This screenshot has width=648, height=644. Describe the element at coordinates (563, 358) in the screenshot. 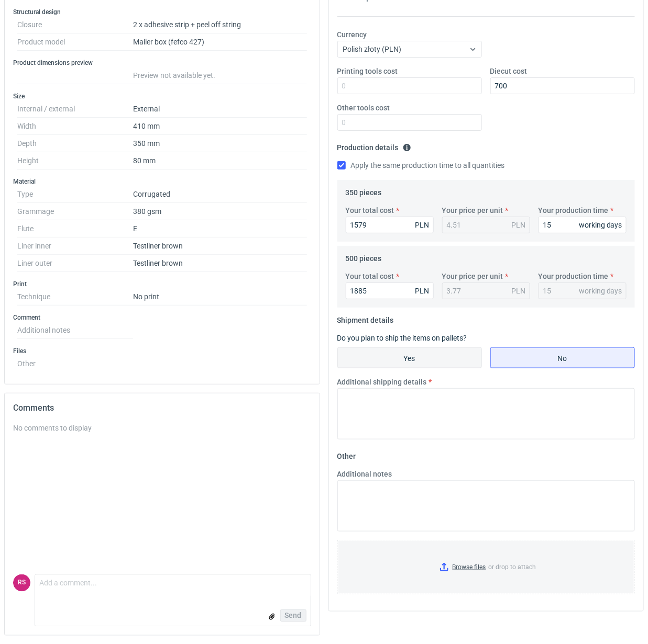

I see `label: No` at that location.